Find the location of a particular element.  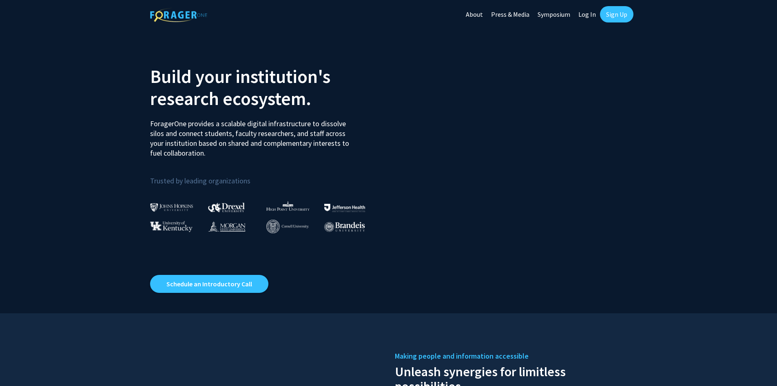

img: Drexel University is located at coordinates (226, 207).